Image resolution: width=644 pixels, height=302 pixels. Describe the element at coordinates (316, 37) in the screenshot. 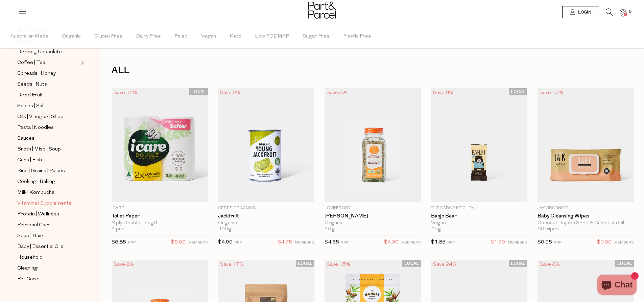

I see `span: Sugar Free` at that location.